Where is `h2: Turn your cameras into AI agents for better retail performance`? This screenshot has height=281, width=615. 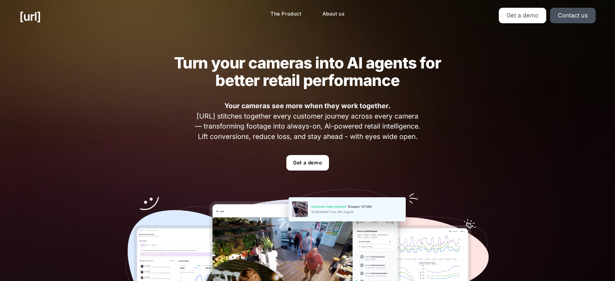
h2: Turn your cameras into AI agents for better retail performance is located at coordinates (308, 72).